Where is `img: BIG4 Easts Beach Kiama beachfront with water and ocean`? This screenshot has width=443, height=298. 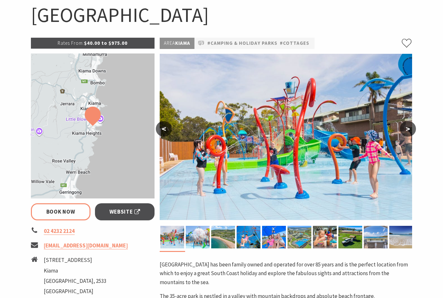
img: BIG4 Easts Beach Kiama beachfront with water and ocean is located at coordinates (401, 237).